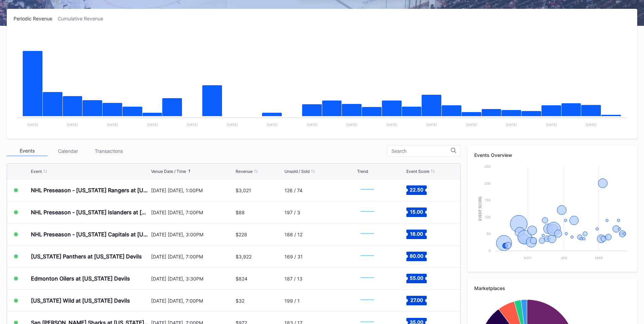 Image resolution: width=644 pixels, height=324 pixels. What do you see at coordinates (528, 258) in the screenshot?
I see `text: Nov` at bounding box center [528, 258].